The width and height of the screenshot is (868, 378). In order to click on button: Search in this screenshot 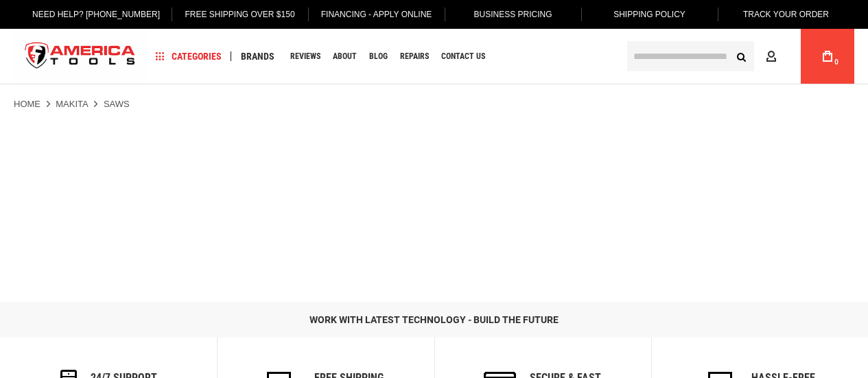, I will do `click(741, 56)`.